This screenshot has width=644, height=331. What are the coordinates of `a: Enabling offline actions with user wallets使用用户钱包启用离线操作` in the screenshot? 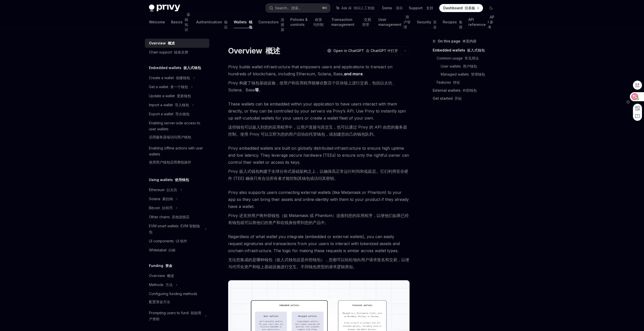 It's located at (177, 156).